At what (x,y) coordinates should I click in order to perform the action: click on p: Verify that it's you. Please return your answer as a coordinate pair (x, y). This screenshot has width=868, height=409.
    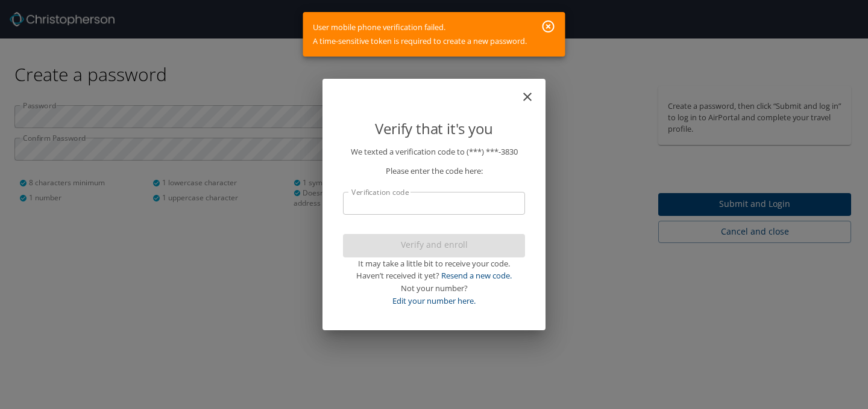
    Looking at the image, I should click on (434, 129).